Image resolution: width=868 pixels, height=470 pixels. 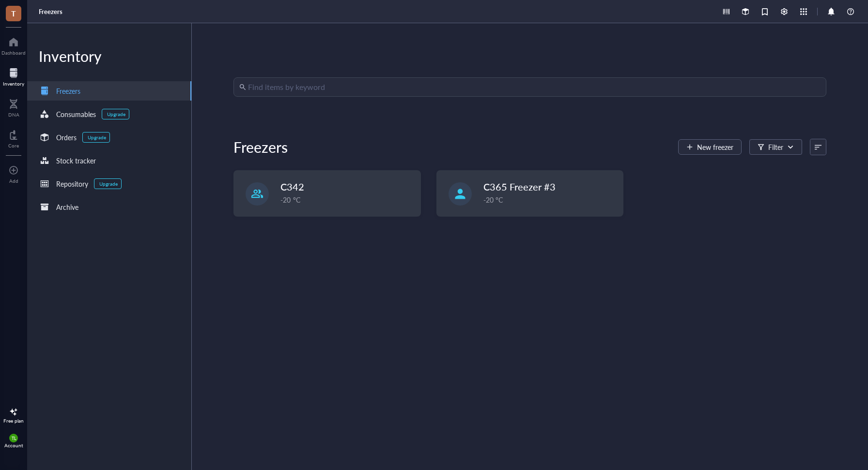 What do you see at coordinates (14, 181) in the screenshot?
I see `div: Add` at bounding box center [14, 181].